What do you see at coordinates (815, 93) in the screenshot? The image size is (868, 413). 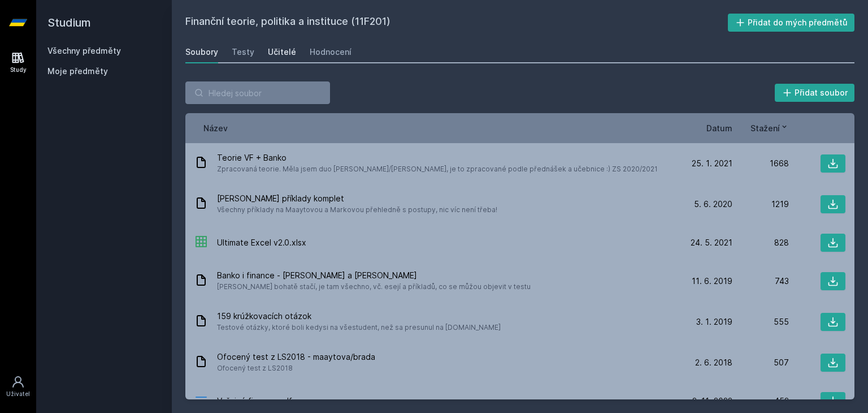 I see `a: Přidat soubor` at bounding box center [815, 93].